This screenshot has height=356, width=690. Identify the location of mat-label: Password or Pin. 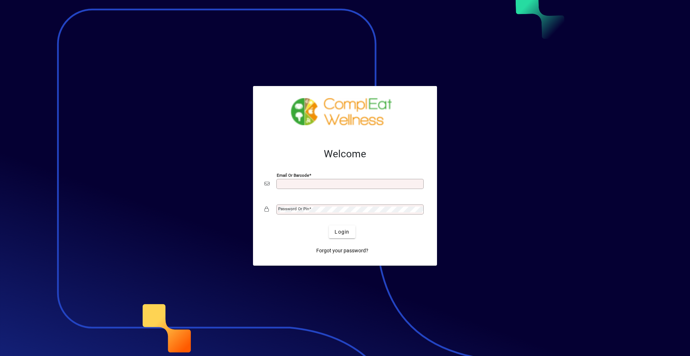
(294, 209).